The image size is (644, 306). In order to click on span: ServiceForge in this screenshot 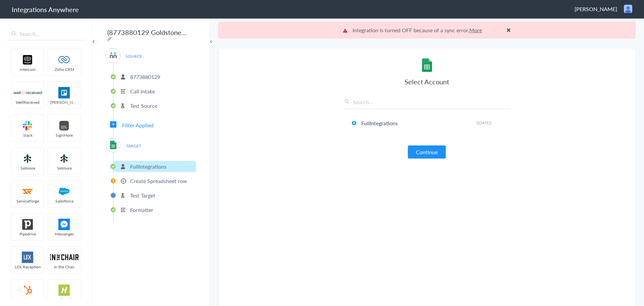, I will do `click(27, 201)`.